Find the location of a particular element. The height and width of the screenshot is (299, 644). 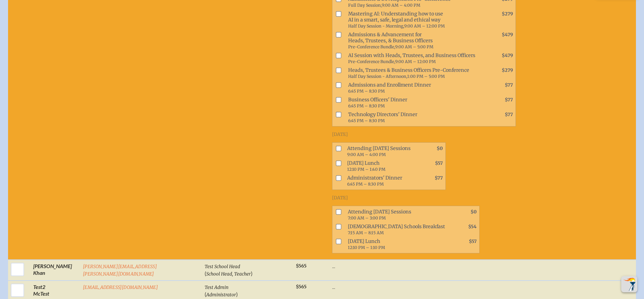

span: 12:10 PM – 1:10 PM is located at coordinates (366, 247).